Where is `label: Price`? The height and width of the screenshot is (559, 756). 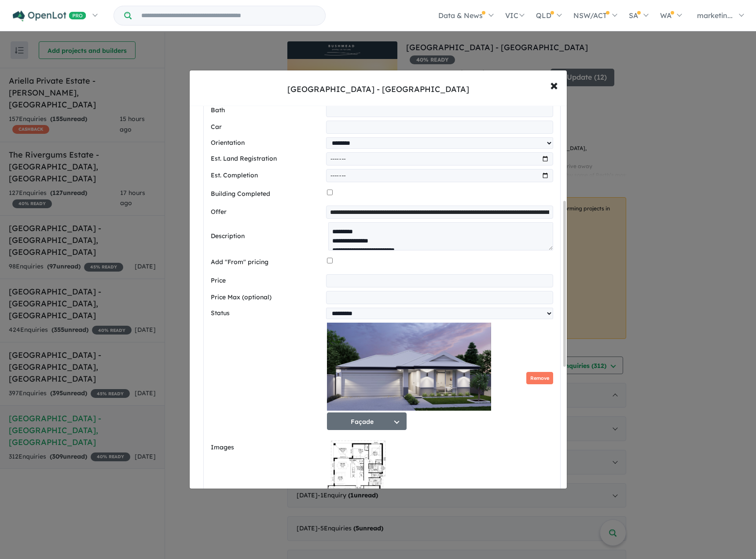
label: Price is located at coordinates (267, 281).